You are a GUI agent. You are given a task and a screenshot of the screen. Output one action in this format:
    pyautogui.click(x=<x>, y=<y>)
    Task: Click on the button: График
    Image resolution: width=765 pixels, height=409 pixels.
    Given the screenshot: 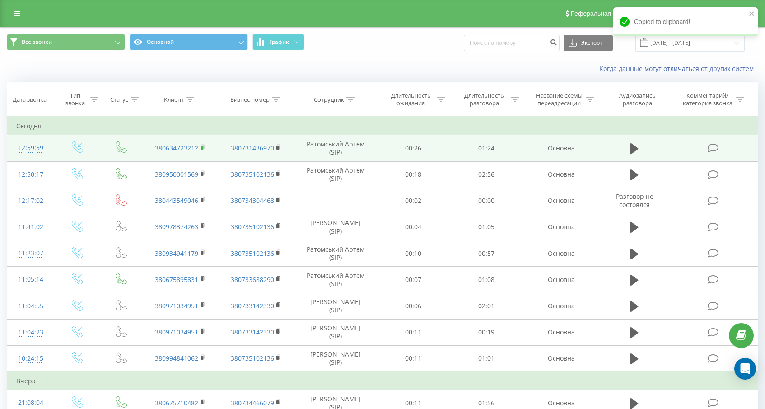 What is the action you would take?
    pyautogui.click(x=278, y=42)
    